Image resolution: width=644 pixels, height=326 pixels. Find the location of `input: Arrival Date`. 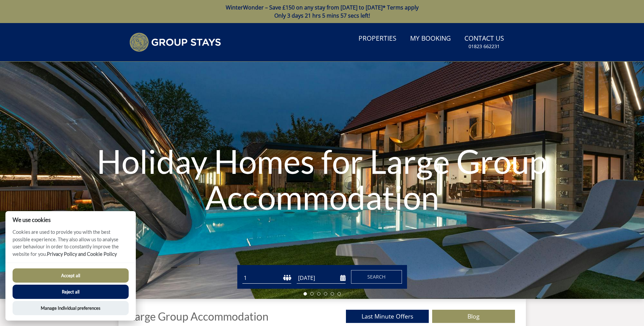

input: Arrival Date is located at coordinates (321, 278).